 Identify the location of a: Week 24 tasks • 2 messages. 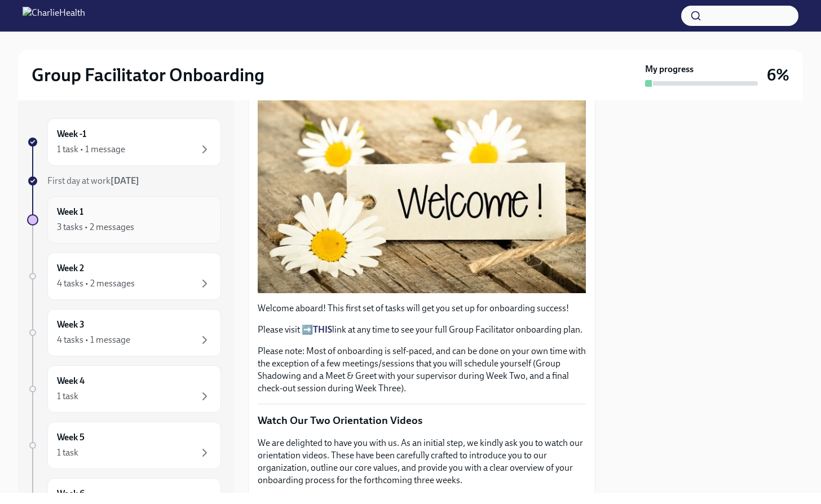
(124, 276).